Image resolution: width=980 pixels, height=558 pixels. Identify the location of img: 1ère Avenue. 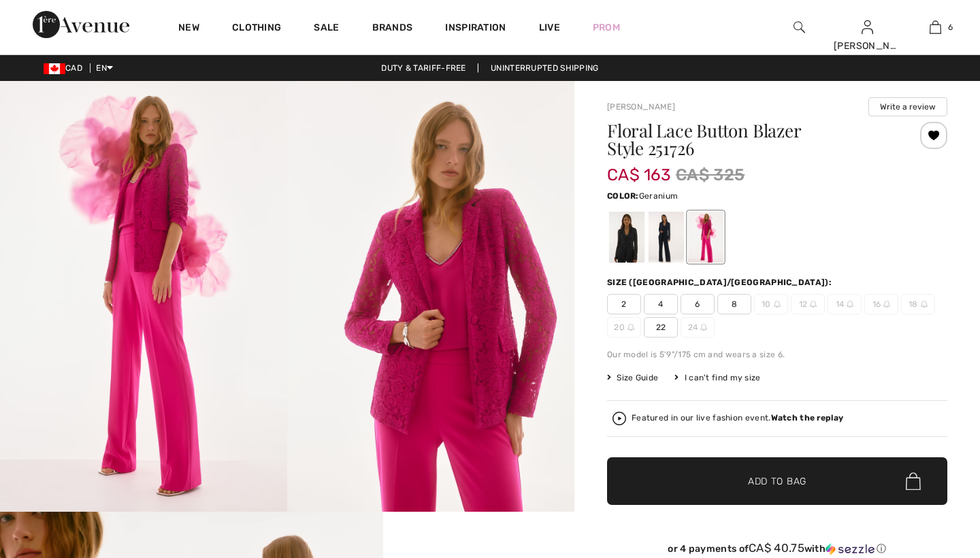
(81, 25).